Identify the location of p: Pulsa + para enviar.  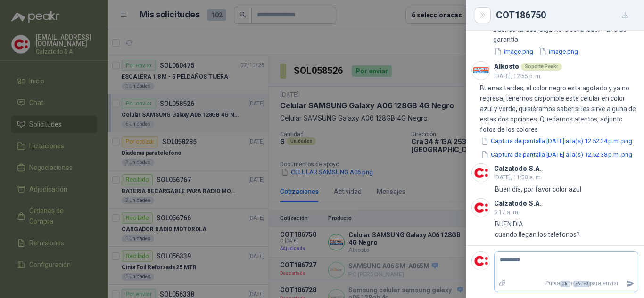
(566, 284).